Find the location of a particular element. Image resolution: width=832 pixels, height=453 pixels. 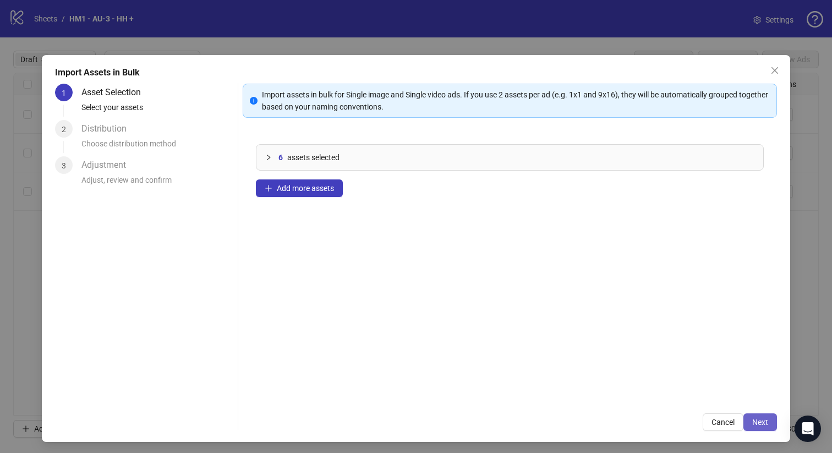

span: 6 is located at coordinates (281, 157).